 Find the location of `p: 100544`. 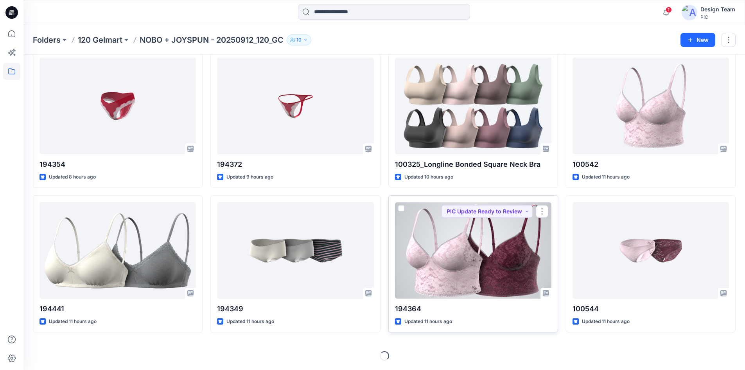

p: 100544 is located at coordinates (651, 309).